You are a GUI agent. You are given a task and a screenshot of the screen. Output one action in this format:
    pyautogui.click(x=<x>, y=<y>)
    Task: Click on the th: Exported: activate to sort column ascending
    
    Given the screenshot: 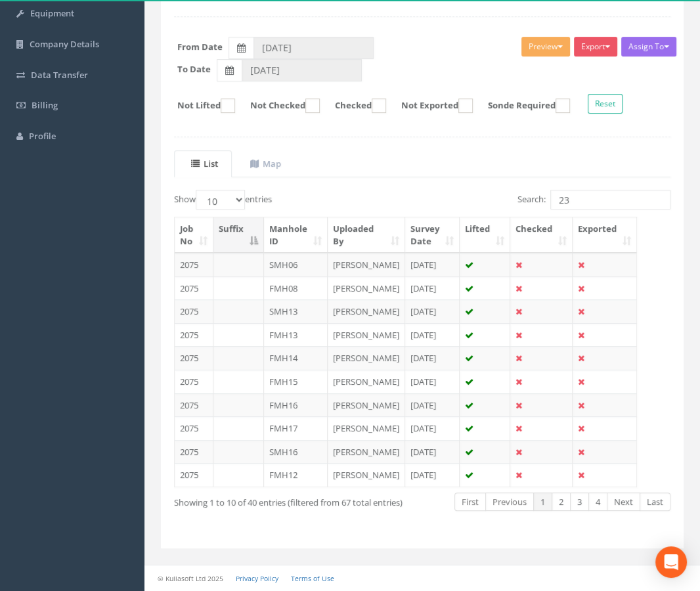 What is the action you would take?
    pyautogui.click(x=604, y=235)
    